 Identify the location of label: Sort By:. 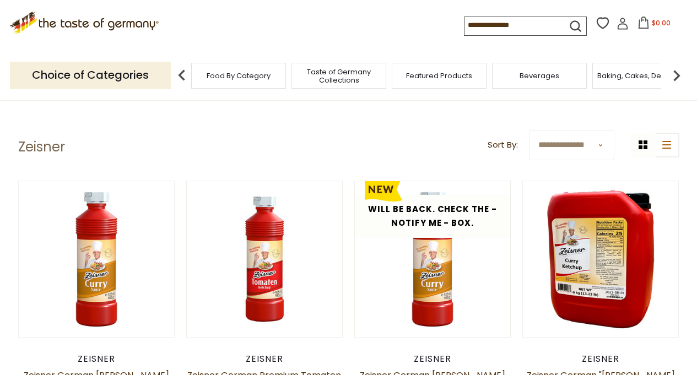
(502, 145).